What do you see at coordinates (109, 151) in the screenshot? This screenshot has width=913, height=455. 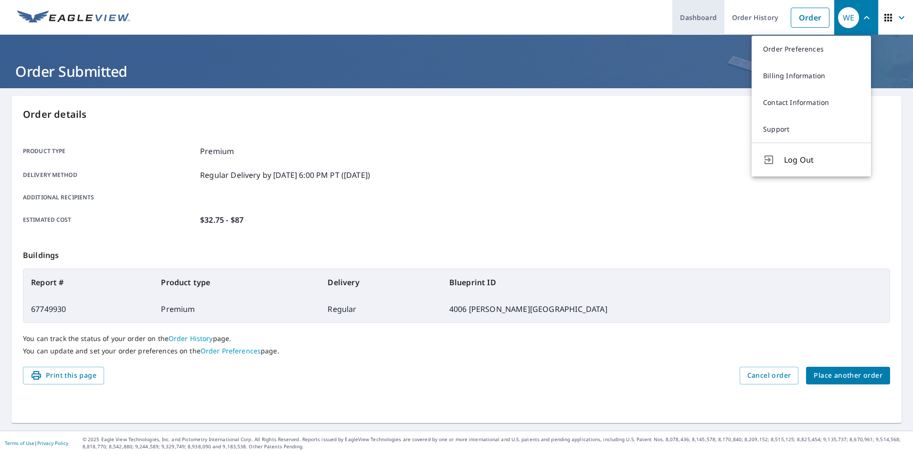 I see `p: Product type` at bounding box center [109, 151].